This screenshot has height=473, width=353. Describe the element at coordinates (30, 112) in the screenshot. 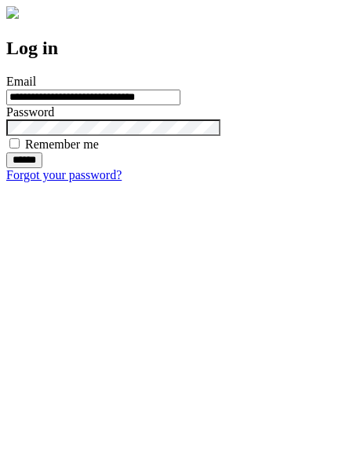

I see `label: Password` at that location.